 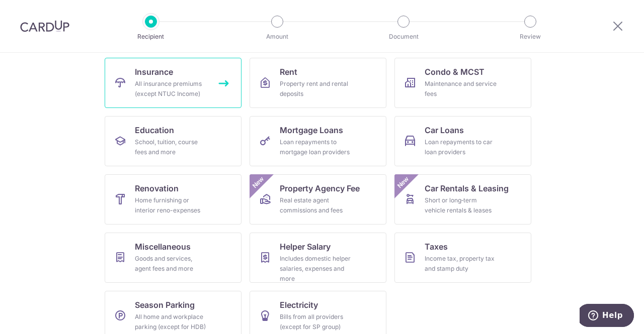 I want to click on span: Rent, so click(x=288, y=72).